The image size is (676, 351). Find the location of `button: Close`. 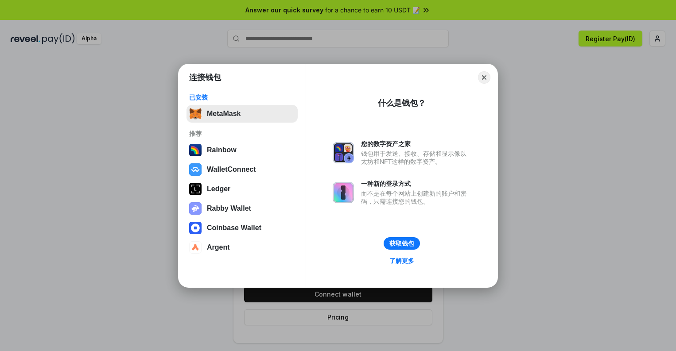

button: Close is located at coordinates (484, 78).